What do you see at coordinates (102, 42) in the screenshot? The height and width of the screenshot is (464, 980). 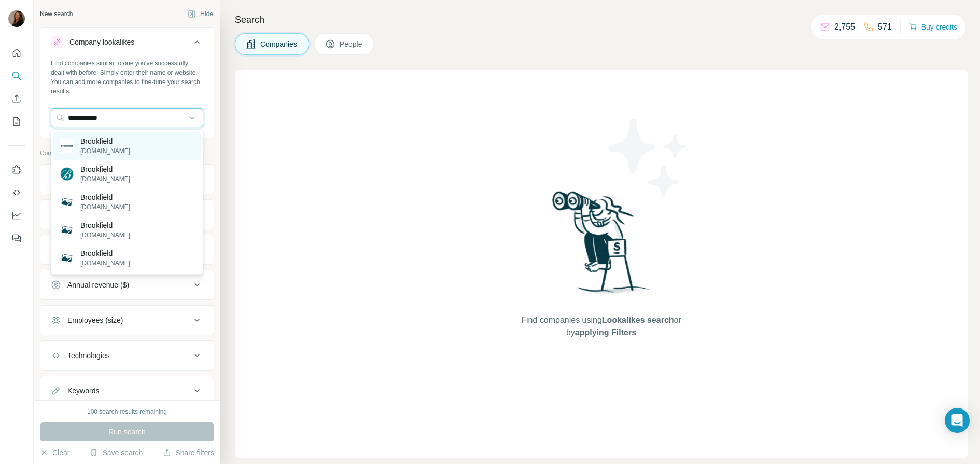 I see `div: Company lookalikes` at bounding box center [102, 42].